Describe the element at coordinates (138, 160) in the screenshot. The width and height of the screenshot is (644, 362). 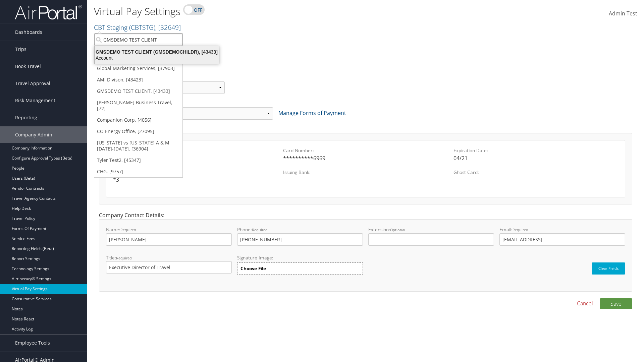
I see `a: Tyler Test2, [45347]` at that location.